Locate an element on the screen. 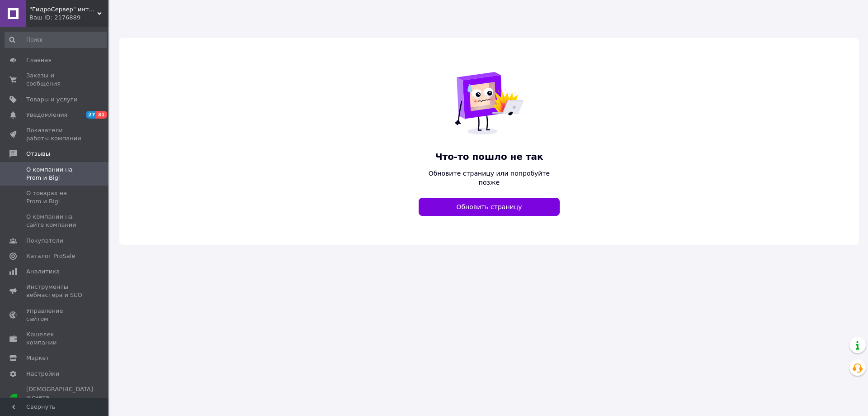 The height and width of the screenshot is (416, 868). span: Отзывы is located at coordinates (38, 154).